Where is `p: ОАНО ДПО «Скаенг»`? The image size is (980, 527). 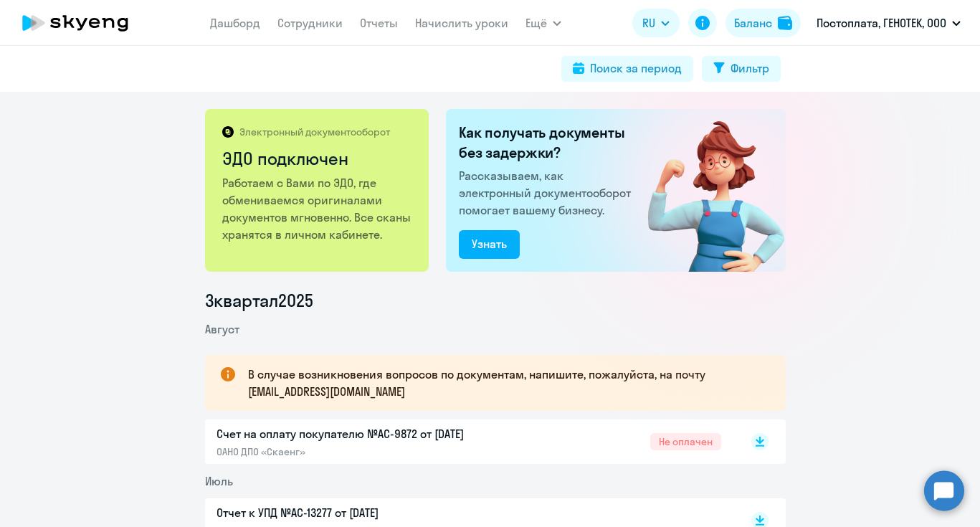 p: ОАНО ДПО «Скаенг» is located at coordinates (368, 452).